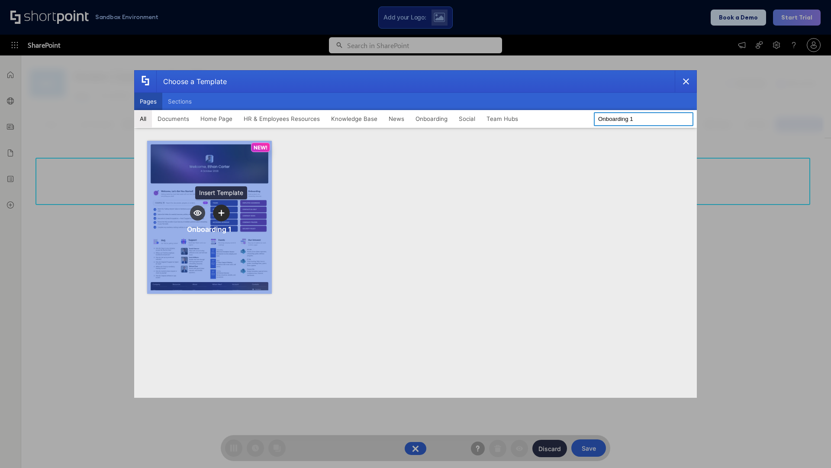  Describe the element at coordinates (502, 119) in the screenshot. I see `button: Team Hubs` at that location.